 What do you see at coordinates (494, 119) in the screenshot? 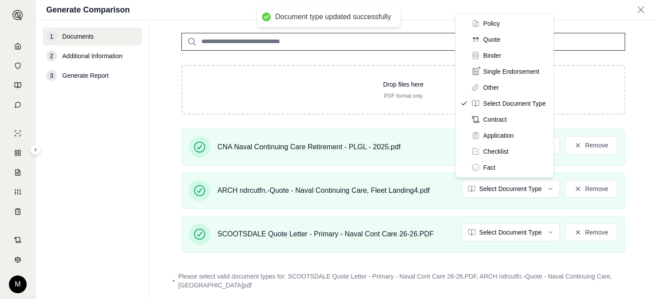
I see `span: Contract` at bounding box center [494, 119].